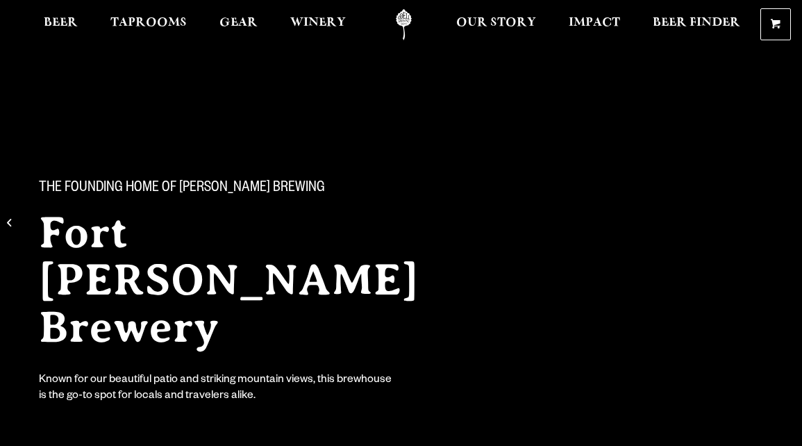 Image resolution: width=802 pixels, height=446 pixels. I want to click on span: Taprooms, so click(149, 23).